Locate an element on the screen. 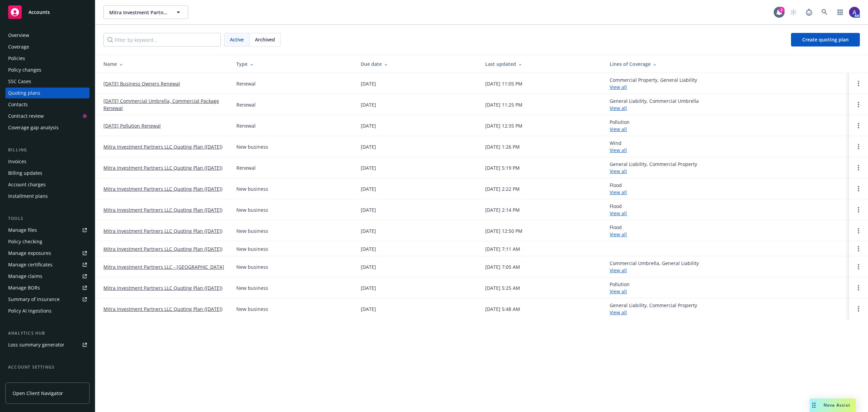 This screenshot has height=412, width=868. a: Manage exposures is located at coordinates (48, 253).